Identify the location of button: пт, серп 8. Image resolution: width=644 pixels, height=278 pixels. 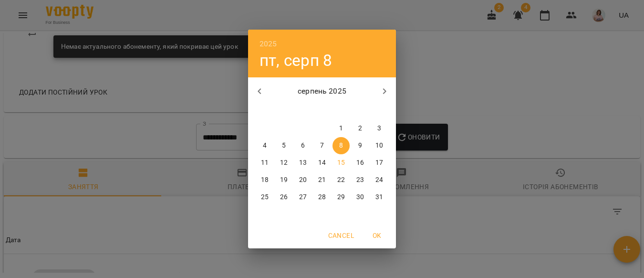
(295, 61).